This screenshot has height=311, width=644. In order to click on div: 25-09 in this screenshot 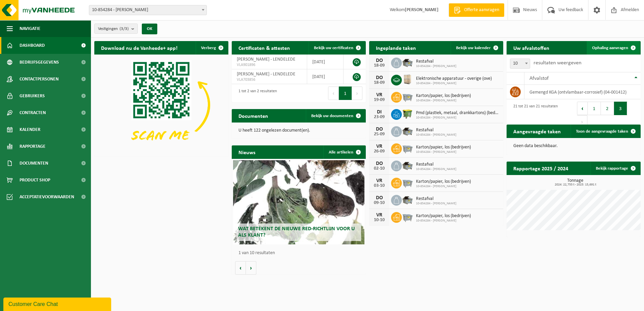, I will do `click(379, 134)`.